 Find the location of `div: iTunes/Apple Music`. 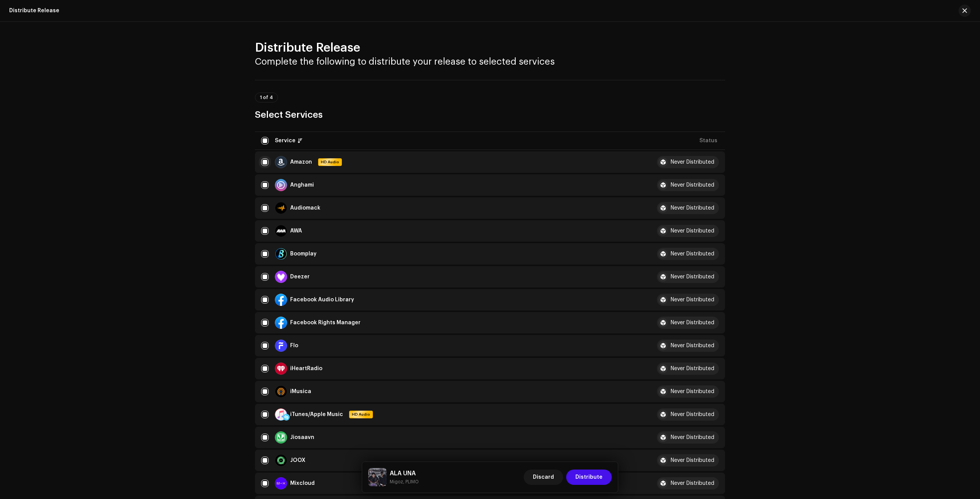

div: iTunes/Apple Music is located at coordinates (316, 415).